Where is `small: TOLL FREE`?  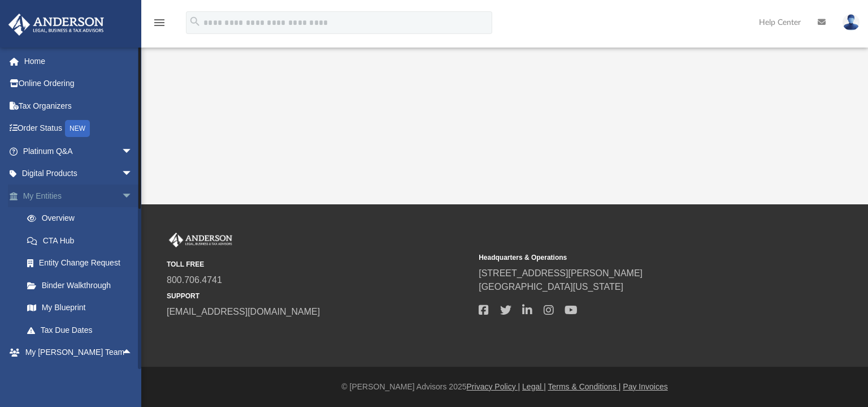
small: TOLL FREE is located at coordinates (319, 264).